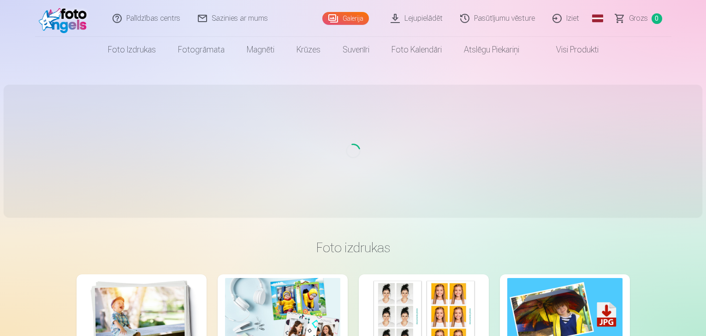  I want to click on a: Foto izdrukas, so click(132, 50).